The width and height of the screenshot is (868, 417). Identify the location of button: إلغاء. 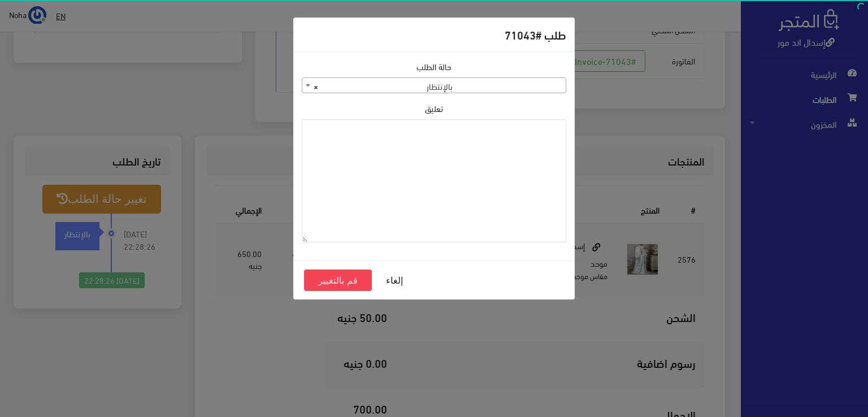
(395, 280).